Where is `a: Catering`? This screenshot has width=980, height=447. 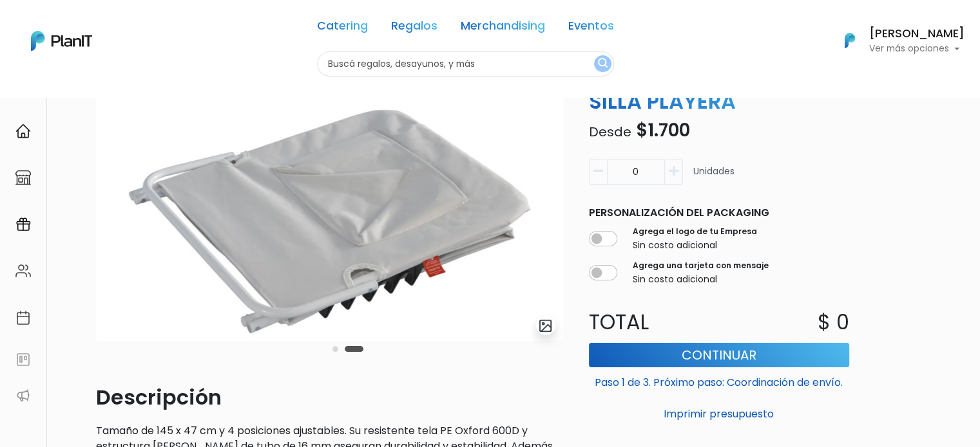
a: Catering is located at coordinates (342, 29).